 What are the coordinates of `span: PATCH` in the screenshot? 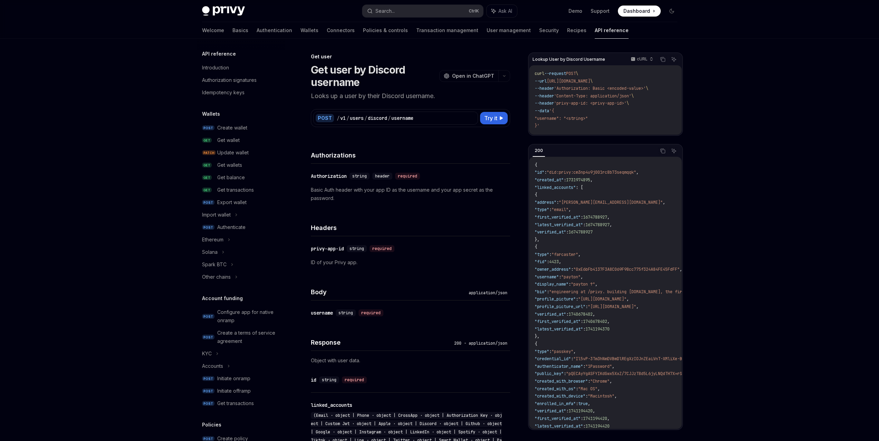 It's located at (209, 153).